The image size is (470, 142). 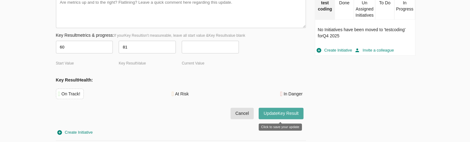 What do you see at coordinates (281, 113) in the screenshot?
I see `button: UpdateKey Result` at bounding box center [281, 113].